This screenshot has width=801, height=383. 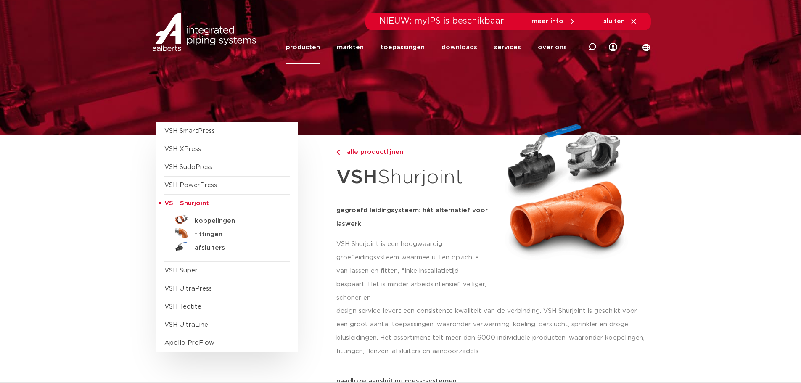 I want to click on a: sluiten, so click(x=620, y=21).